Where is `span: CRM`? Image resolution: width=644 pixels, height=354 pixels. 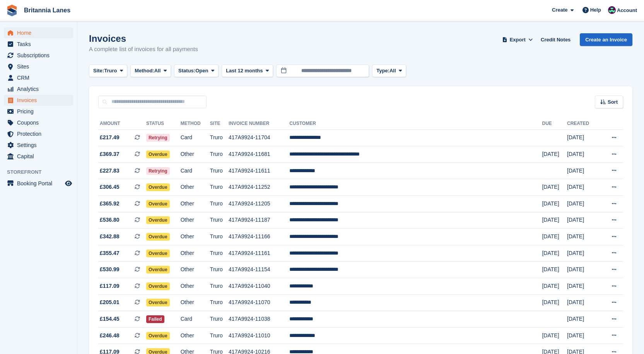
span: CRM is located at coordinates (40, 78).